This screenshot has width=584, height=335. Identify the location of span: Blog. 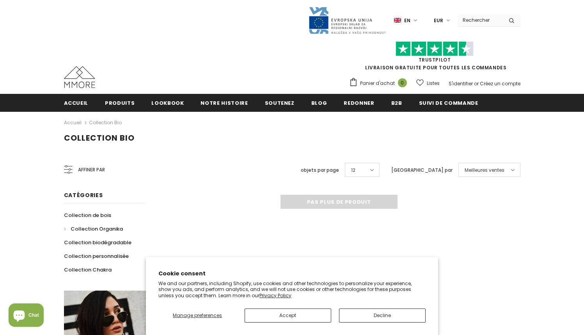
(319, 103).